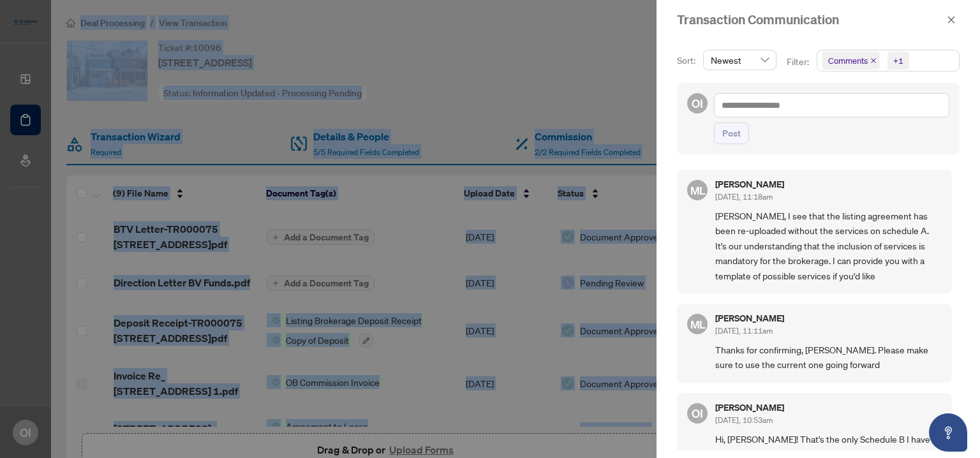  I want to click on div: +1, so click(898, 60).